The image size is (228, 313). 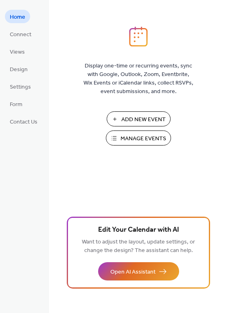 What do you see at coordinates (16, 105) in the screenshot?
I see `span: Form` at bounding box center [16, 105].